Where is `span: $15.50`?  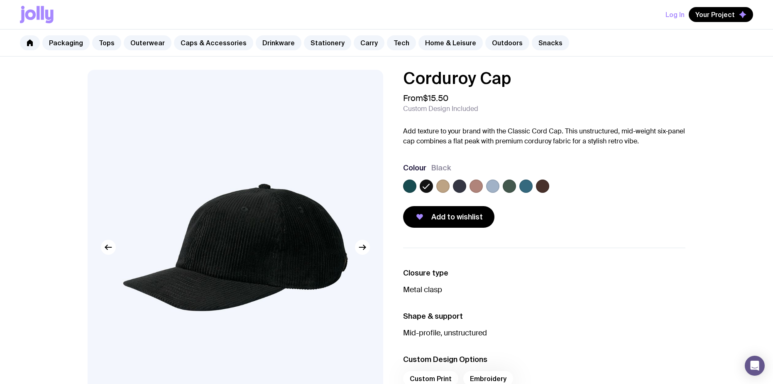 span: $15.50 is located at coordinates (435, 98).